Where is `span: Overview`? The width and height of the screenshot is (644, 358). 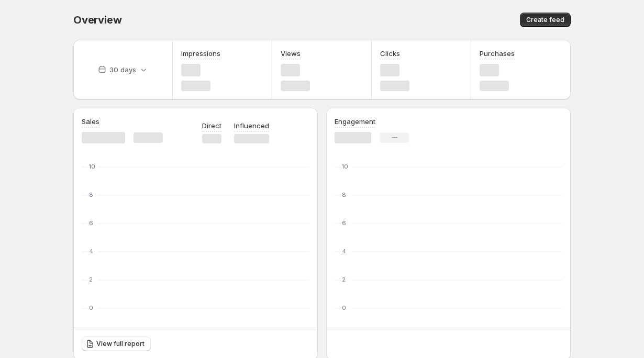
span: Overview is located at coordinates (98, 20).